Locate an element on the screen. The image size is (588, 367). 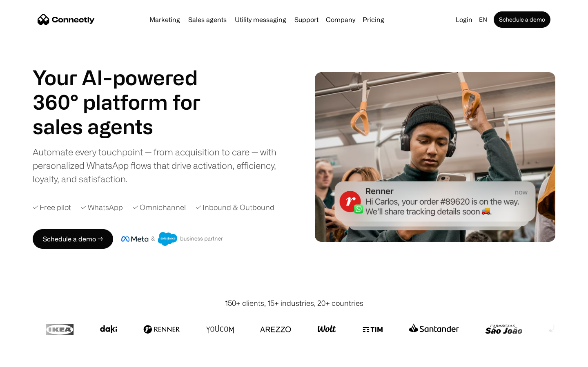
a: Sales agents is located at coordinates (207, 19).